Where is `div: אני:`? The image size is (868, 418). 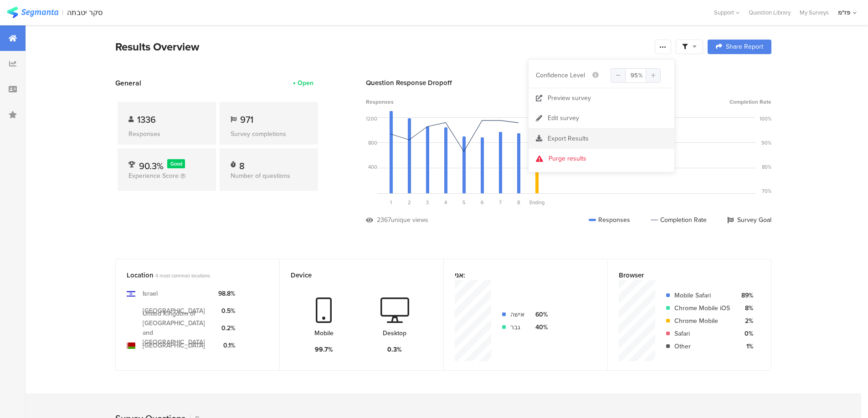 div: אני: is located at coordinates (518, 276).